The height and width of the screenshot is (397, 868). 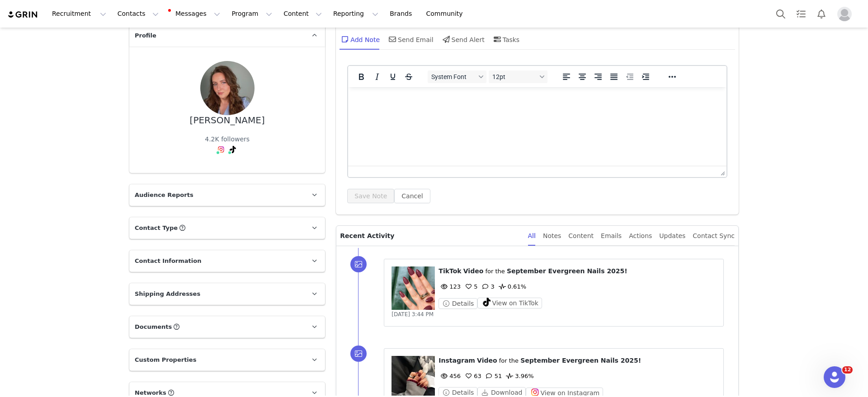 What do you see at coordinates (487, 287) in the screenshot?
I see `span: 3` at bounding box center [487, 287].